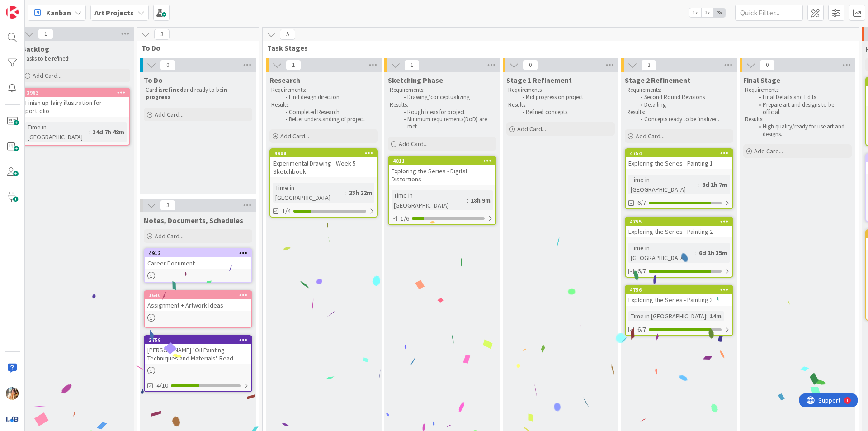  What do you see at coordinates (658, 80) in the screenshot?
I see `span: Stage 2 Refinement` at bounding box center [658, 80].